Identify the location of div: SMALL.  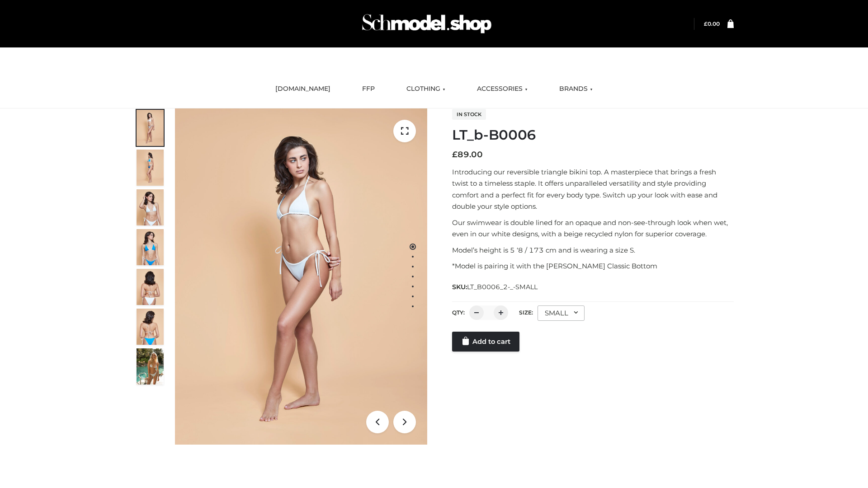
(561, 313).